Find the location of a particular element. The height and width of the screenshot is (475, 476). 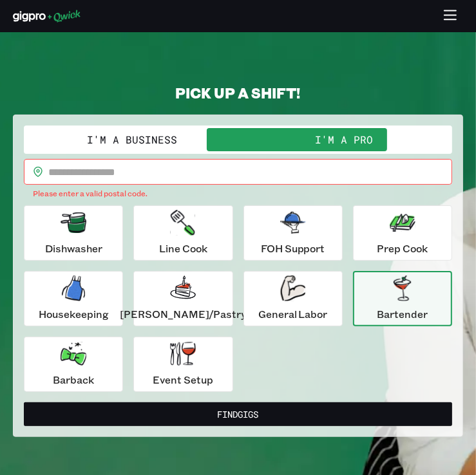

button: Event Setup is located at coordinates (183, 364).